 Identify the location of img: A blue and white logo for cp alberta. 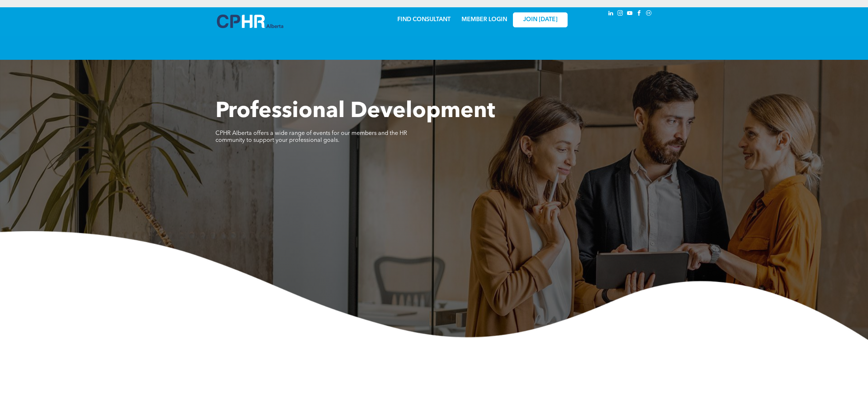
(250, 21).